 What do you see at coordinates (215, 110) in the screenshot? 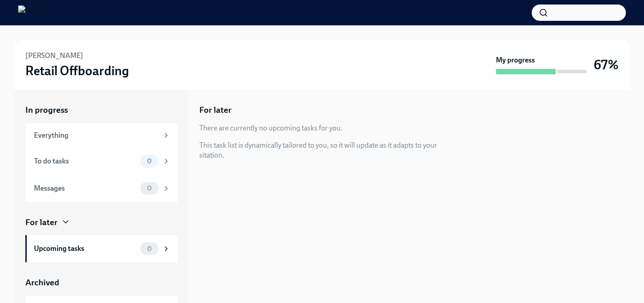
I see `h5: For later` at bounding box center [215, 110].